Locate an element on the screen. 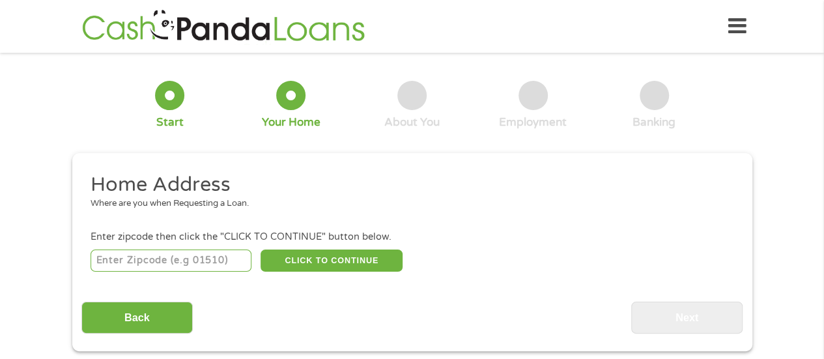 The height and width of the screenshot is (359, 824). input: Back is located at coordinates (137, 317).